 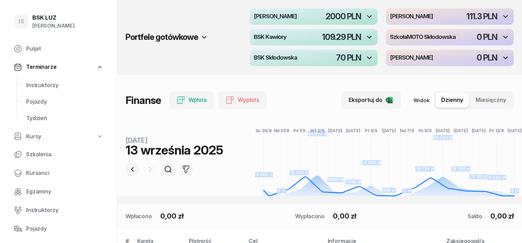 I want to click on button: Dzienny, so click(x=453, y=100).